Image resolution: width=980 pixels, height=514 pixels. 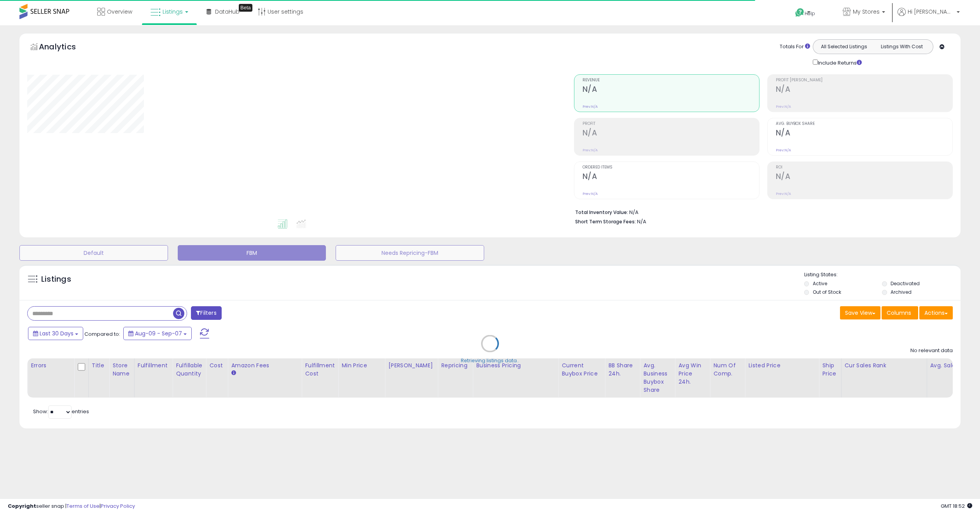 I want to click on div: Include Returns, so click(x=839, y=62).